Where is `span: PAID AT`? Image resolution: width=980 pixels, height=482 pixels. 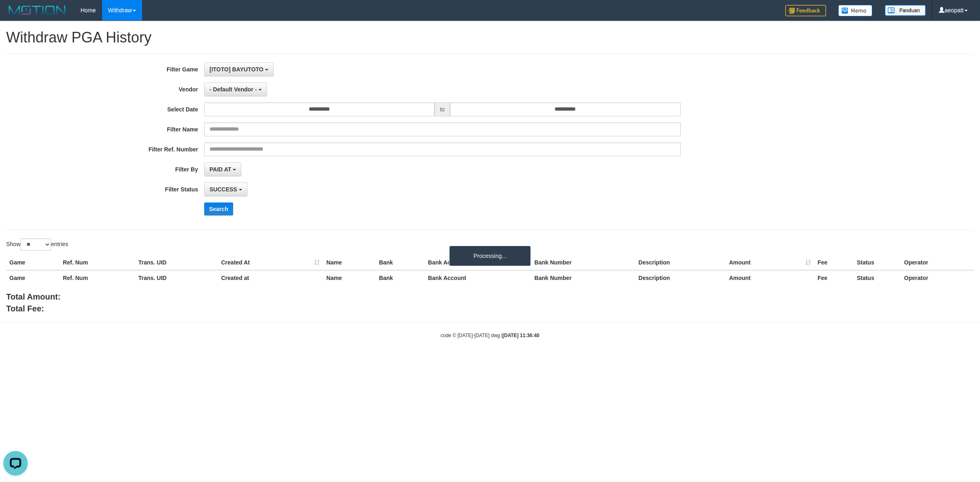
span: PAID AT is located at coordinates (220, 170).